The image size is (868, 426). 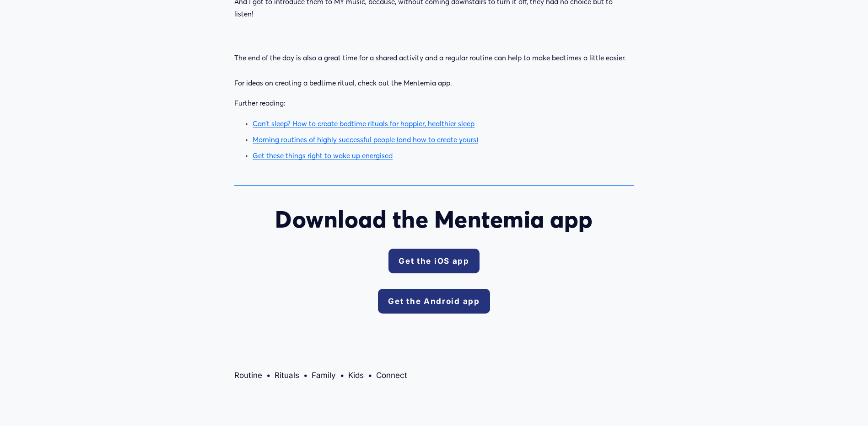 I want to click on a: Family, so click(x=323, y=375).